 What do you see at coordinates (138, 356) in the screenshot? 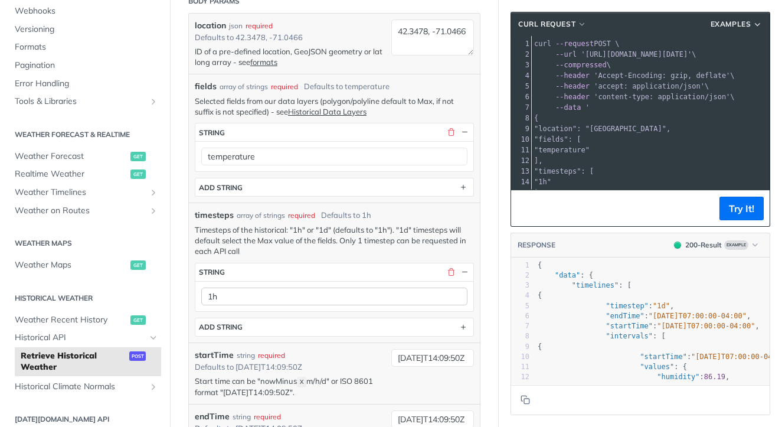
I see `span: post` at bounding box center [138, 356].